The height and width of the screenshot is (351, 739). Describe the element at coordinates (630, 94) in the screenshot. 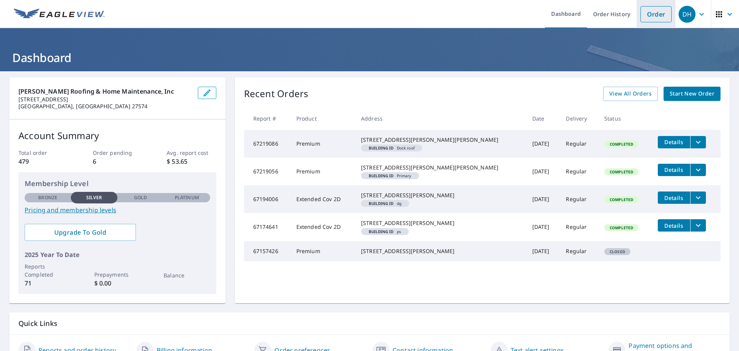

I see `a: View All Orders` at that location.